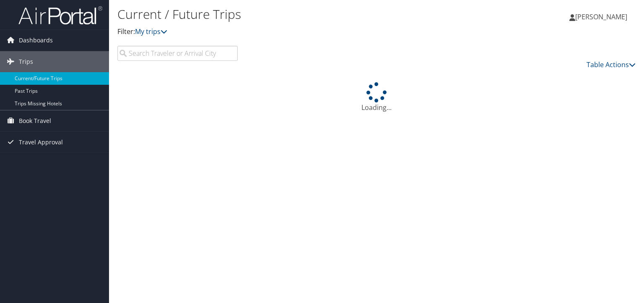 The image size is (644, 303). I want to click on span: Trips, so click(26, 62).